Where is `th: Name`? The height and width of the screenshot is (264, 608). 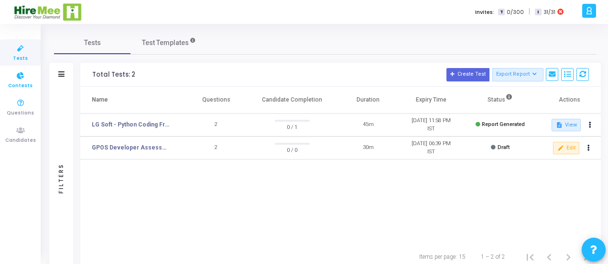
th: Name is located at coordinates (133, 100).